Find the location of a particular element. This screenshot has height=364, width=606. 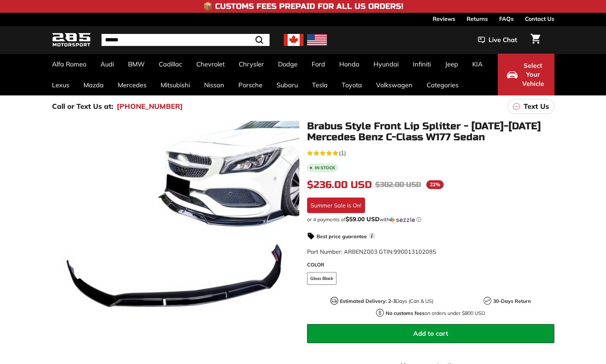

p: on orders under $800 USD is located at coordinates (435, 313).